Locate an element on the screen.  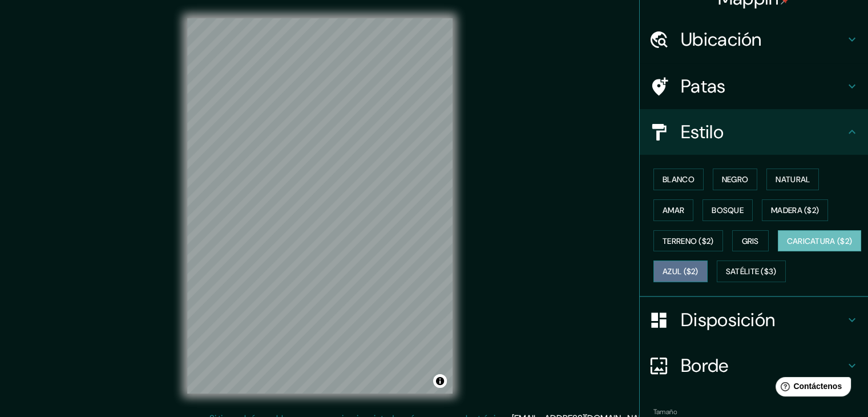
button: Negro is located at coordinates (735, 180).